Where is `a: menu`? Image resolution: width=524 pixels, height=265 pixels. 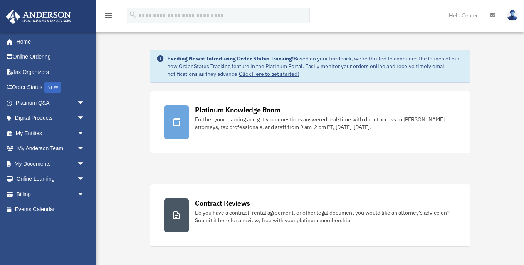
a: menu is located at coordinates (109, 17).